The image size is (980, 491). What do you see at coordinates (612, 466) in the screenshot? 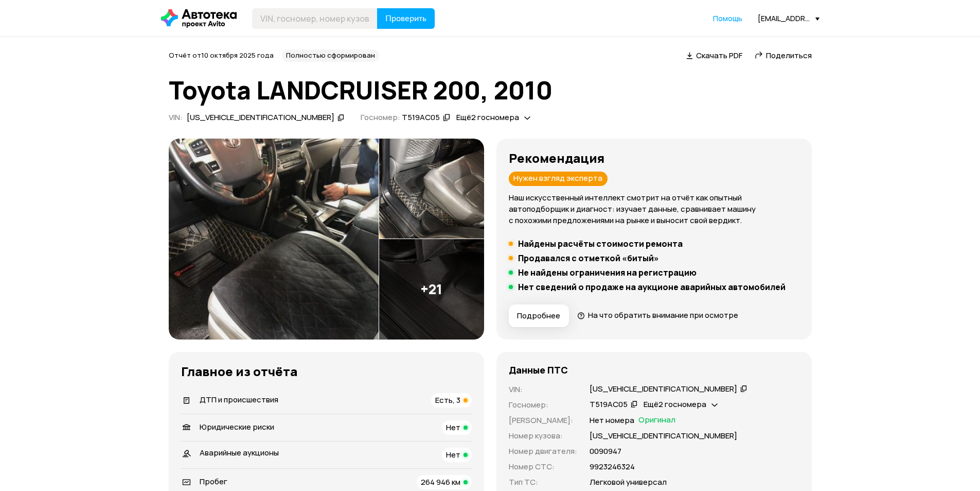
I see `p: 9923246324` at bounding box center [612, 466].